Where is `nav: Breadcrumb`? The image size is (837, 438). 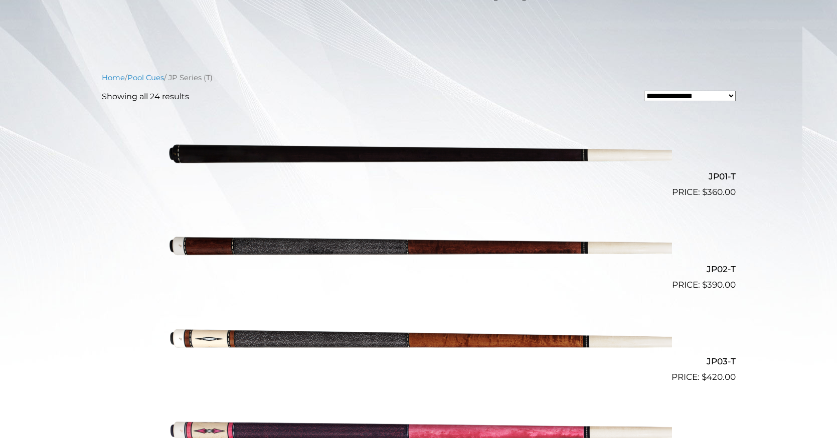 nav: Breadcrumb is located at coordinates (419, 78).